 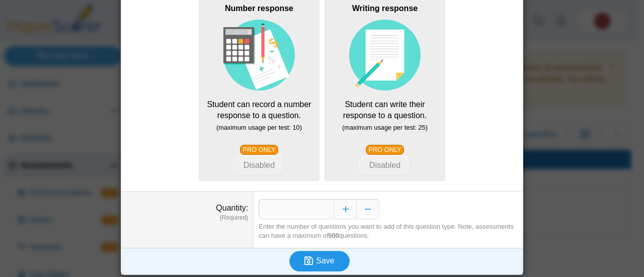 I want to click on button: Increase, so click(x=345, y=209).